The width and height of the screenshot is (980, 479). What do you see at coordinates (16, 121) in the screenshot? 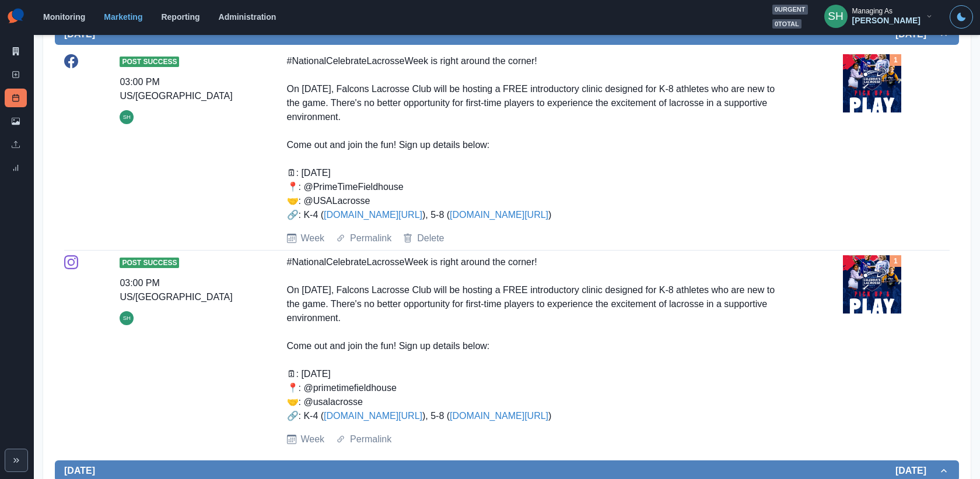
I see `a: Media Library` at bounding box center [16, 121].